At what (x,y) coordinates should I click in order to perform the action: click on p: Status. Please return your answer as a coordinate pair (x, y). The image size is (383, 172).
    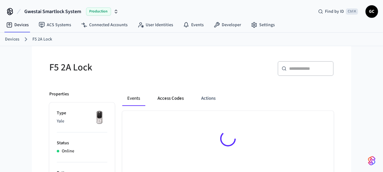
    Looking at the image, I should click on (82, 143).